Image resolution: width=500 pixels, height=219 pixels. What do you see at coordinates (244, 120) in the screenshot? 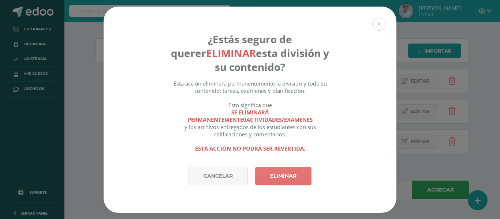
I see `span: 0` at bounding box center [244, 120].